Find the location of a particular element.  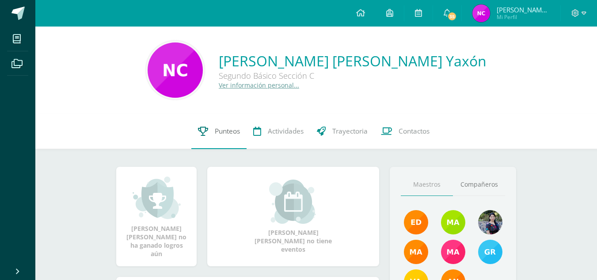

span: Mi Perfil is located at coordinates (523, 17).